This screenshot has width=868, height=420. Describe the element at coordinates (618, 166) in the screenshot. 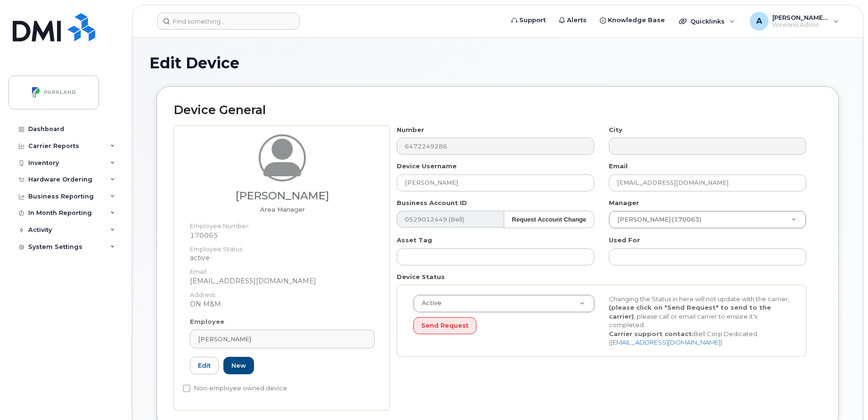

I see `label: Email` at that location.